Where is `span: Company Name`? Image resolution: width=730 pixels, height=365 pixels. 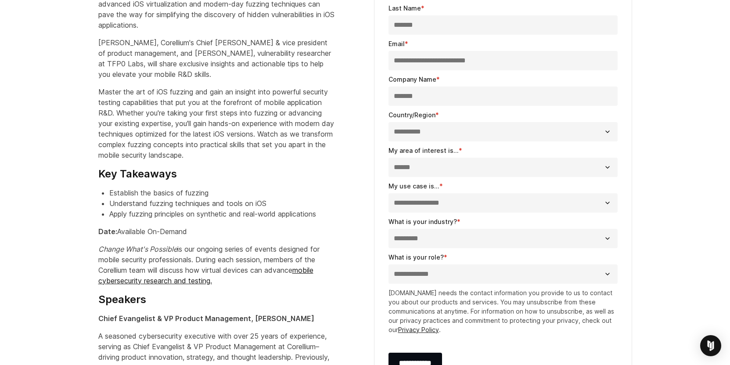 span: Company Name is located at coordinates (412, 79).